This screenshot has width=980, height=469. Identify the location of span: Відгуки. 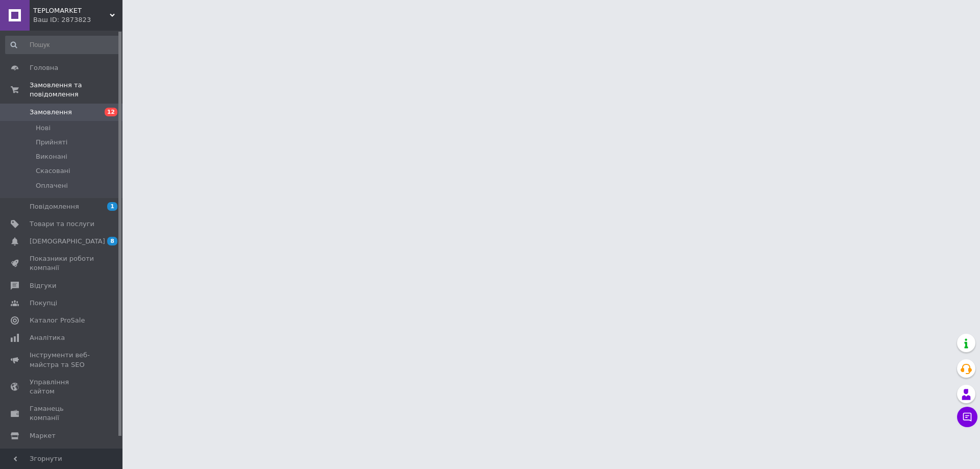
(43, 286).